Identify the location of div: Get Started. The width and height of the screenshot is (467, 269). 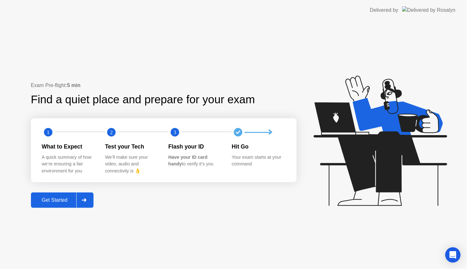
(55, 200).